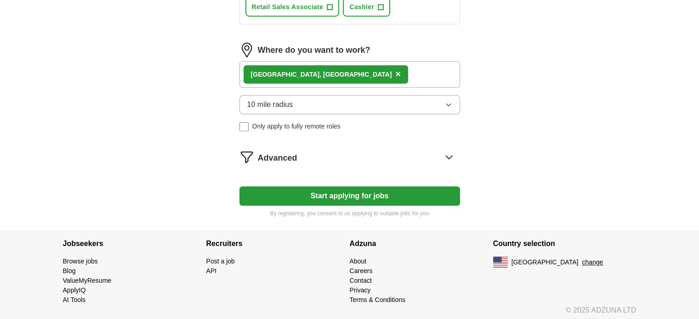 This screenshot has height=319, width=699. What do you see at coordinates (278, 158) in the screenshot?
I see `span: Advanced` at bounding box center [278, 158].